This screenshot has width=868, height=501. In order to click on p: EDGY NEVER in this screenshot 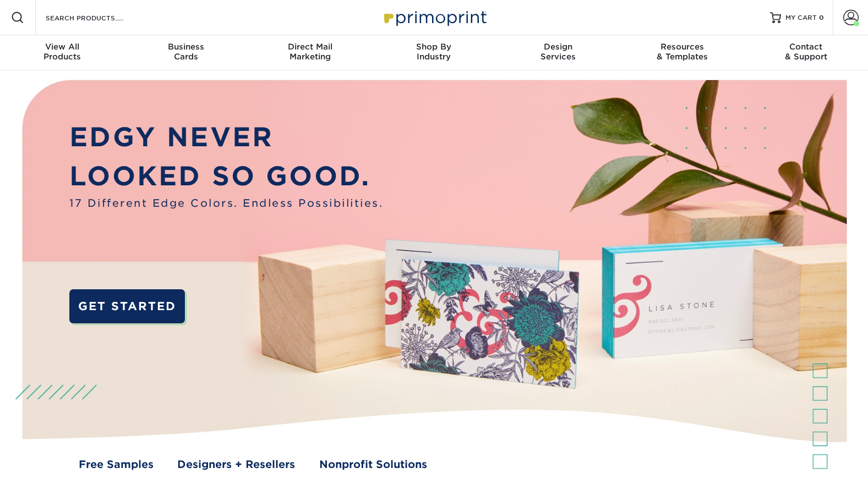, I will do `click(226, 137)`.